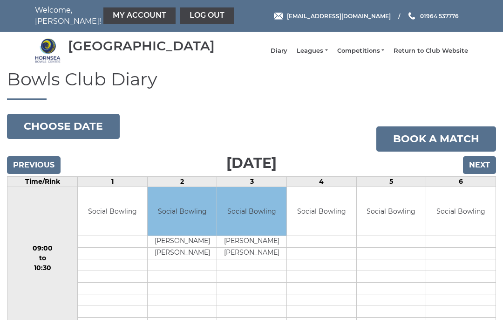 The height and width of the screenshot is (320, 503). Describe the element at coordinates (279, 51) in the screenshot. I see `a: Diary` at that location.